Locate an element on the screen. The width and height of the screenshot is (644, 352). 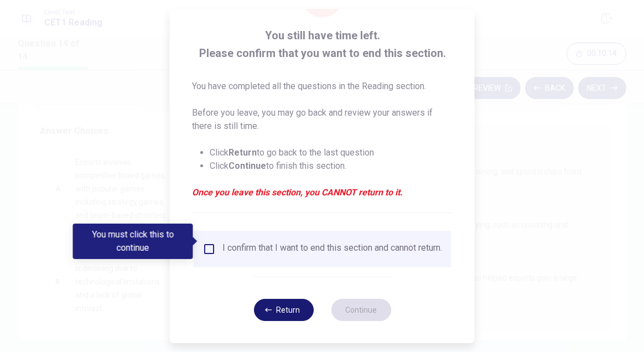
li: Click to go back to the last question is located at coordinates (331, 153).